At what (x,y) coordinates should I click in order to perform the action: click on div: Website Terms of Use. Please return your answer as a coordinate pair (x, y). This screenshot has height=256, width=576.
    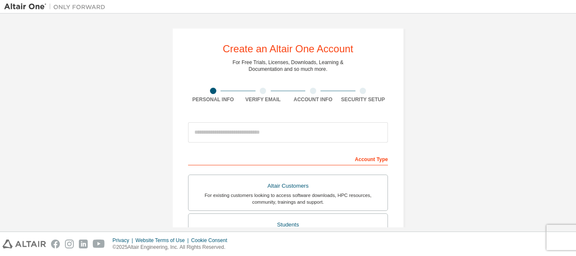
    Looking at the image, I should click on (163, 240).